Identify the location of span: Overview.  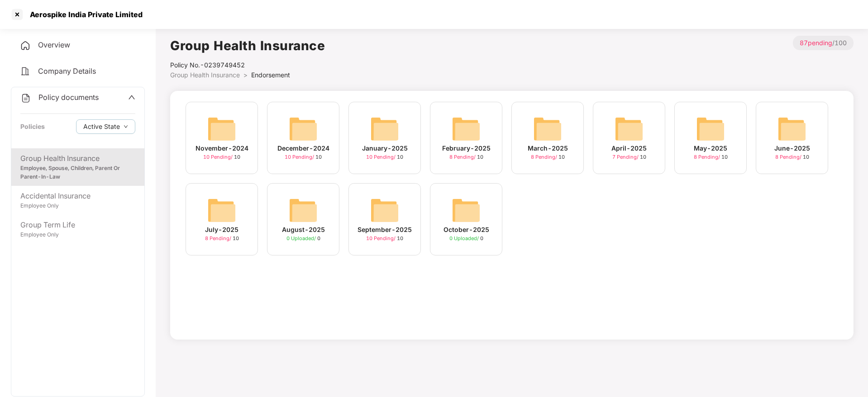
(54, 45).